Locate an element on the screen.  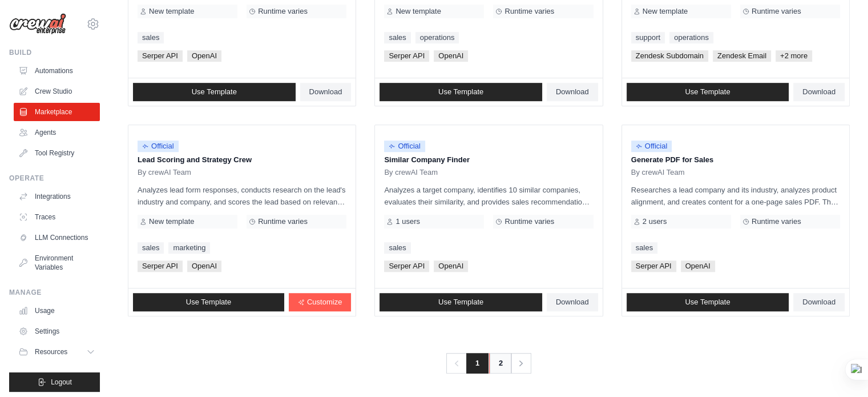
a: marketing is located at coordinates (189, 248).